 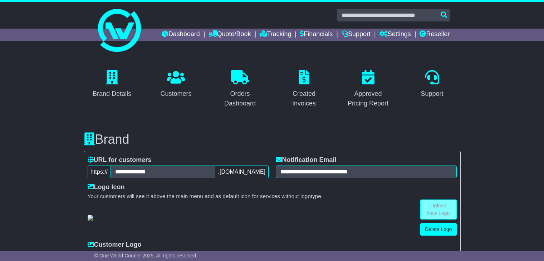 What do you see at coordinates (272, 196) in the screenshot?
I see `small: Your customers will see it above the main menu and as default icon for services without logotype.` at bounding box center [272, 196].